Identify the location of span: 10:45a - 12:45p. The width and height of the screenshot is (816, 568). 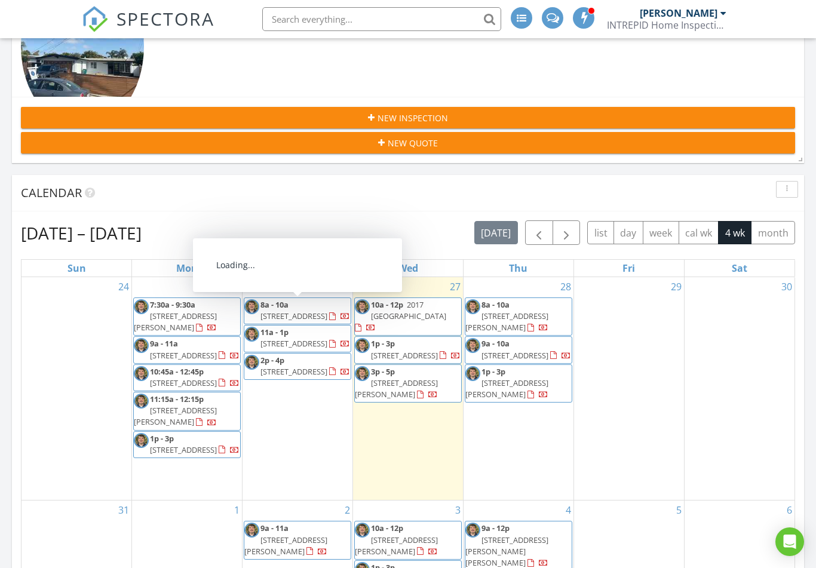
(177, 372).